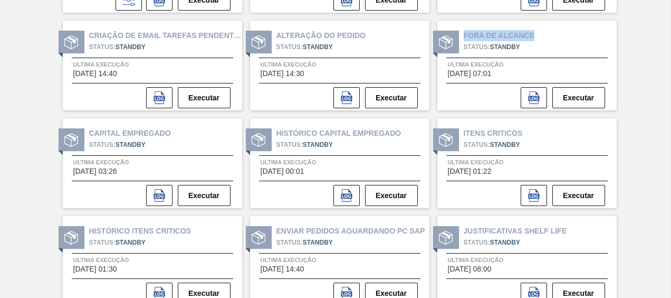 This screenshot has width=671, height=298. I want to click on span: Alteração do Pedido, so click(353, 35).